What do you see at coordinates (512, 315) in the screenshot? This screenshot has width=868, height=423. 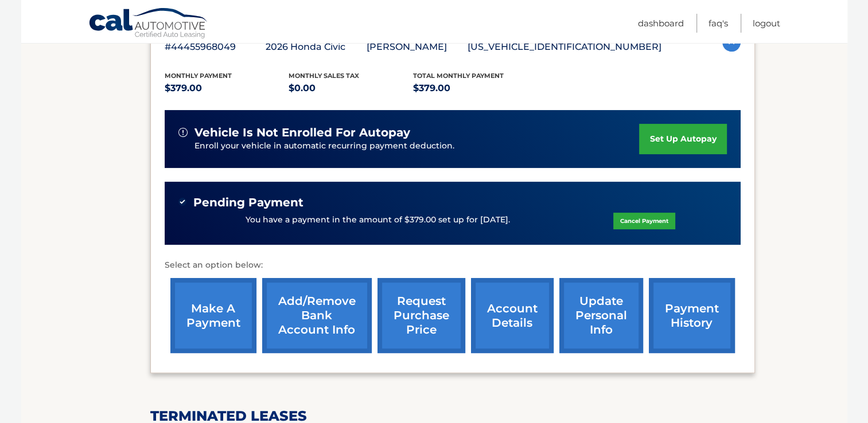 I see `a: account details` at bounding box center [512, 315].